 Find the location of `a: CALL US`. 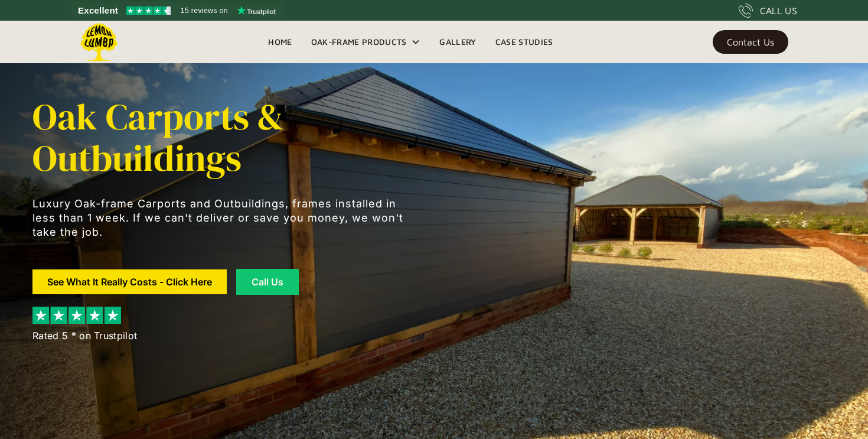

a: CALL US is located at coordinates (768, 10).